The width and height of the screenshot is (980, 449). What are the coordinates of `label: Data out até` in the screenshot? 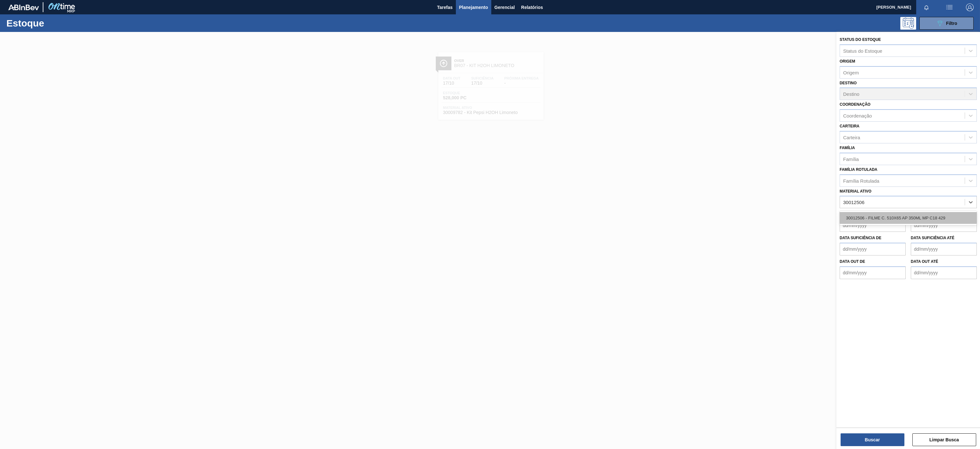 It's located at (925, 261).